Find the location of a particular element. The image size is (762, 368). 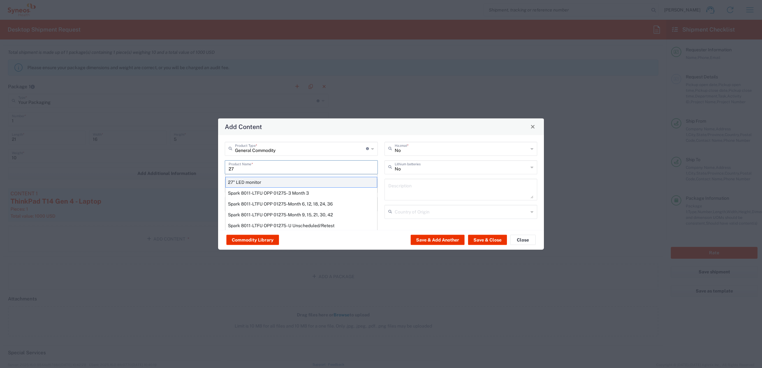

div: Spark 8011-LTFU OPP 01275- 3 Month 3 is located at coordinates (301, 193).